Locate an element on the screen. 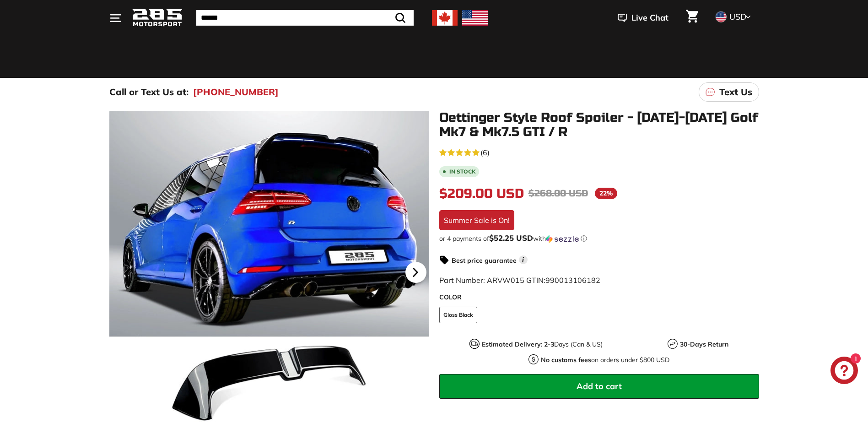 This screenshot has width=868, height=423. img: Sezzle is located at coordinates (563, 239).